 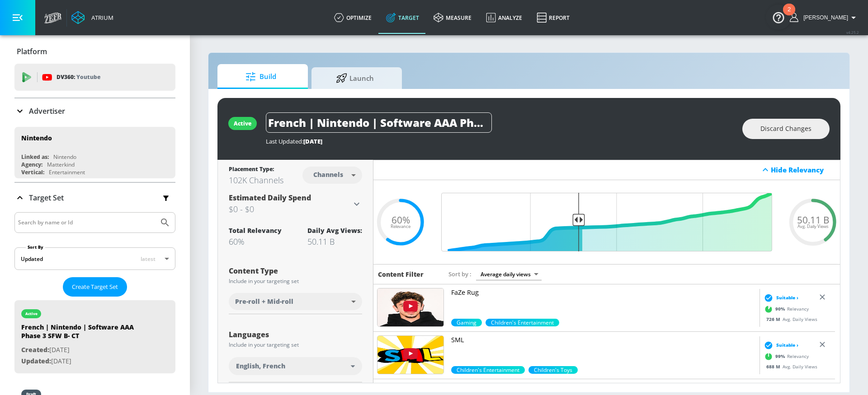 What do you see at coordinates (261, 77) in the screenshot?
I see `span: Build` at bounding box center [261, 77].